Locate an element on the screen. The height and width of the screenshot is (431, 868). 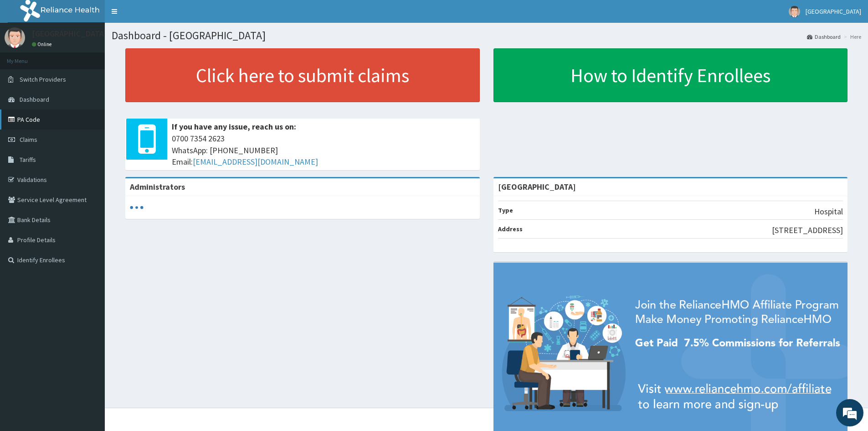
div: Chat with us now is located at coordinates (100, 57).